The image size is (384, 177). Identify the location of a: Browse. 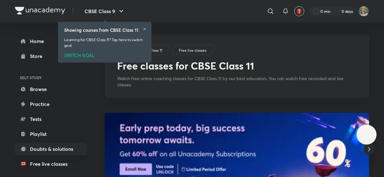
(51, 89).